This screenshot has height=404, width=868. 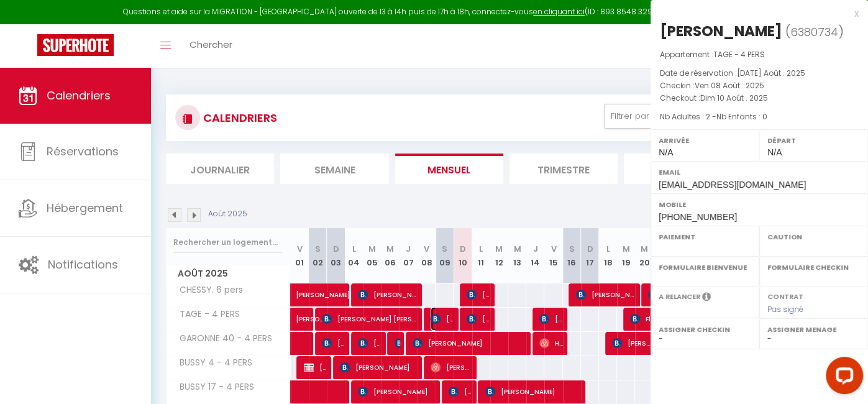 What do you see at coordinates (759, 204) in the screenshot?
I see `label: Mobile` at bounding box center [759, 204].